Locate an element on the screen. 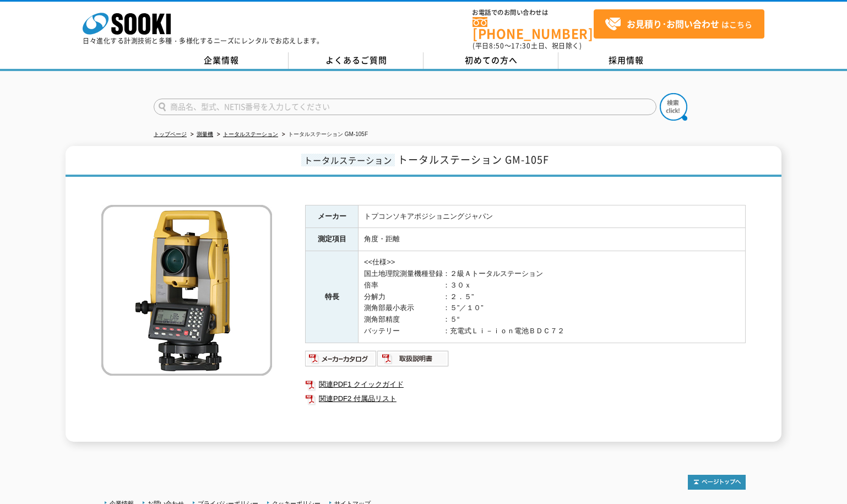  a: よくあるご質問 is located at coordinates (356, 60).